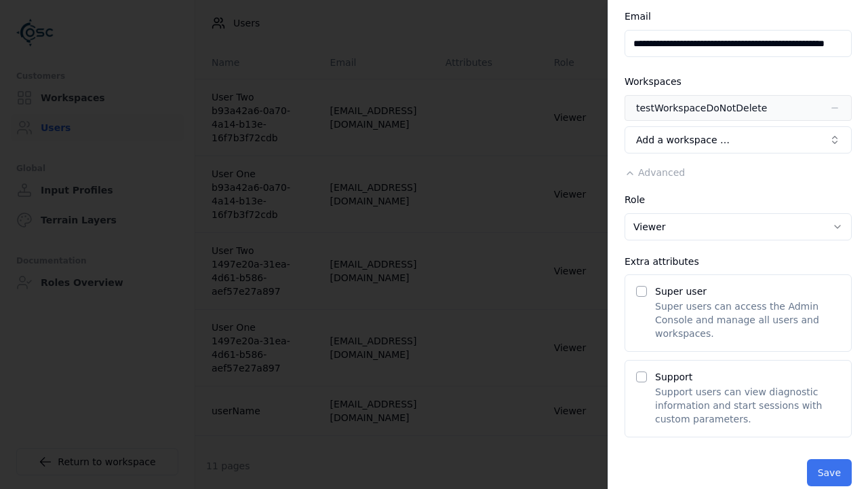 The width and height of the screenshot is (868, 489). Describe the element at coordinates (747, 320) in the screenshot. I see `p: Super users can access the Admin Console and manage all users and workspaces.` at that location.